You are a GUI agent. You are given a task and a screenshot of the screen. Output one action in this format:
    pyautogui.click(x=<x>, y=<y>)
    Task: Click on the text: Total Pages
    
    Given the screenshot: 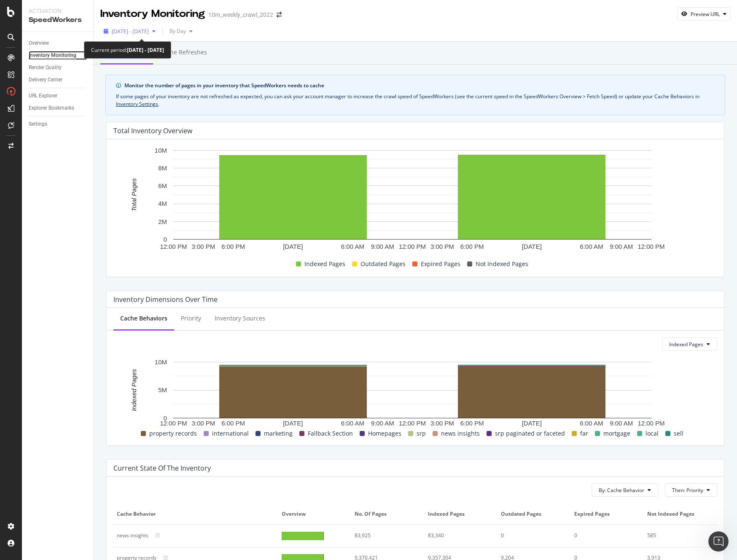 What is the action you would take?
    pyautogui.click(x=134, y=194)
    